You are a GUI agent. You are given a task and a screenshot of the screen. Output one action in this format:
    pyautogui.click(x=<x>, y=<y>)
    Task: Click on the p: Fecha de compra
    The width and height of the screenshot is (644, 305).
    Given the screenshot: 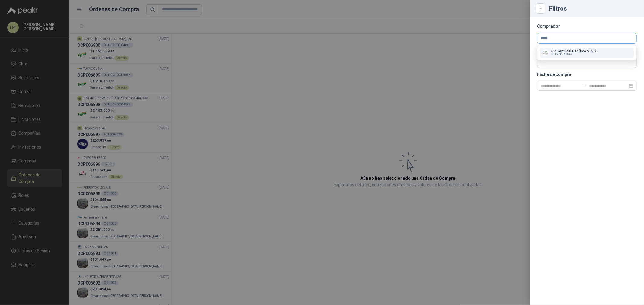 What is the action you would take?
    pyautogui.click(x=587, y=75)
    